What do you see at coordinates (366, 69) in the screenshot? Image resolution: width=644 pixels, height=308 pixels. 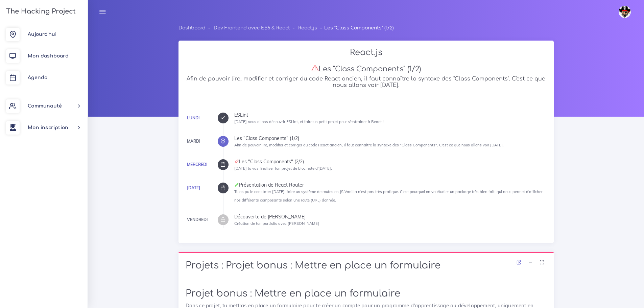 I see `h3: Les "Class Components" (1/2)` at bounding box center [366, 69].